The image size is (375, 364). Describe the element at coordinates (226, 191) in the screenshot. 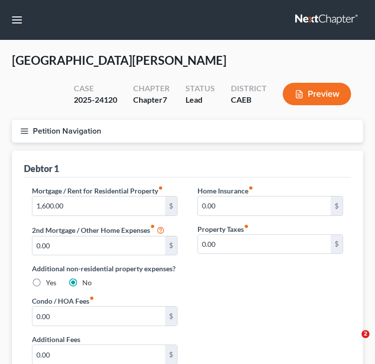

I see `label: Home Insurance` at that location.